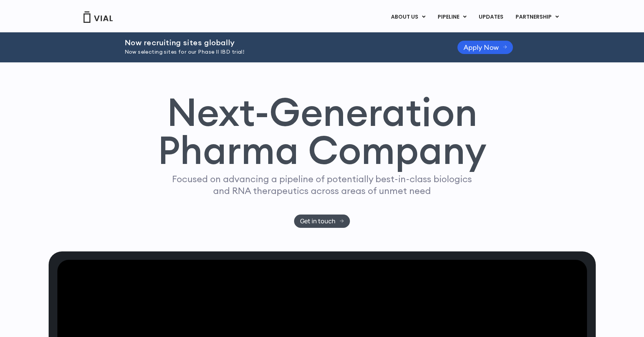 This screenshot has height=337, width=644. What do you see at coordinates (98, 17) in the screenshot?
I see `img: Vial Logo` at bounding box center [98, 17].